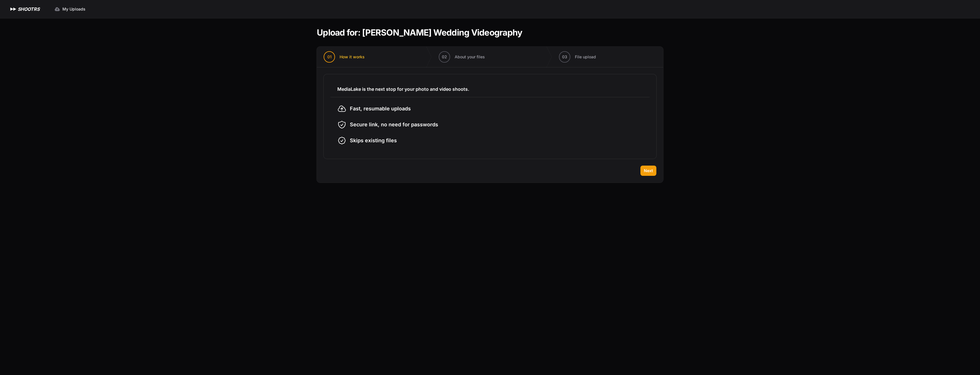 This screenshot has height=375, width=980. What do you see at coordinates (462, 57) in the screenshot?
I see `button: 02 About your files` at bounding box center [462, 57].